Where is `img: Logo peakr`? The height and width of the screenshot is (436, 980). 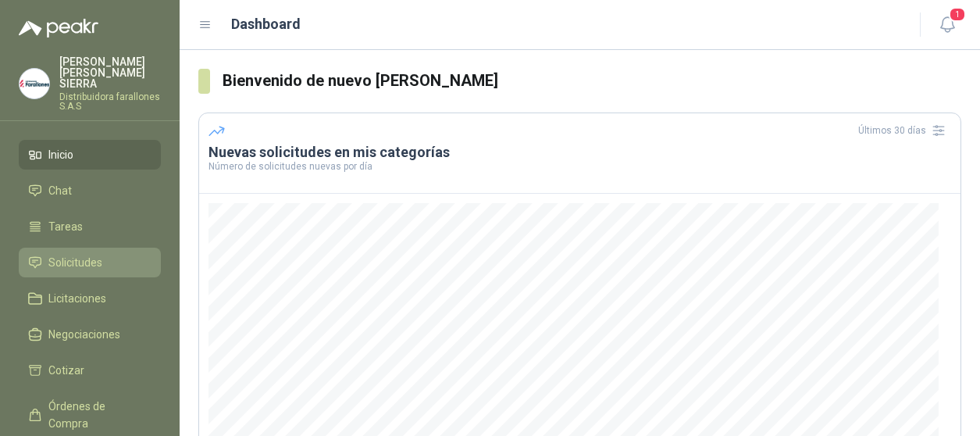
img: Logo peakr is located at coordinates (58, 28).